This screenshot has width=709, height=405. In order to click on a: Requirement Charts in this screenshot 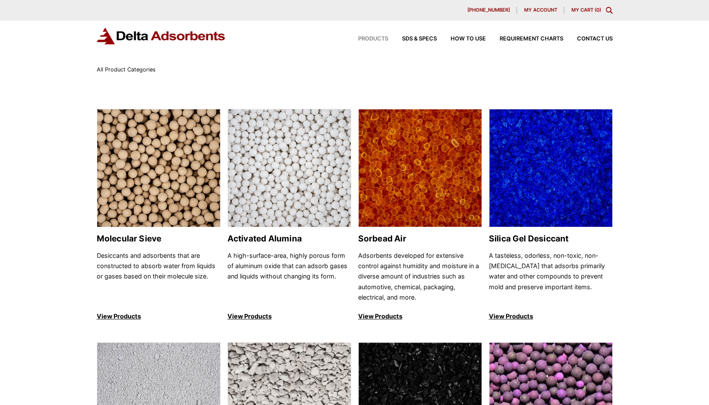, I will do `click(525, 39)`.